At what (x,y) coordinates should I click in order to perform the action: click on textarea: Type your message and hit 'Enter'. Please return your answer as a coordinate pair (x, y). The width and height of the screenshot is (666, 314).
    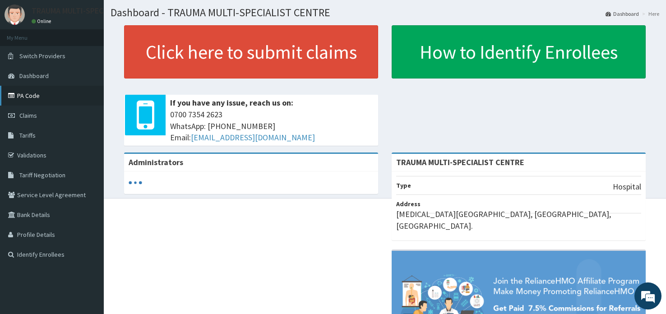
    Looking at the image, I should click on (88, 230).